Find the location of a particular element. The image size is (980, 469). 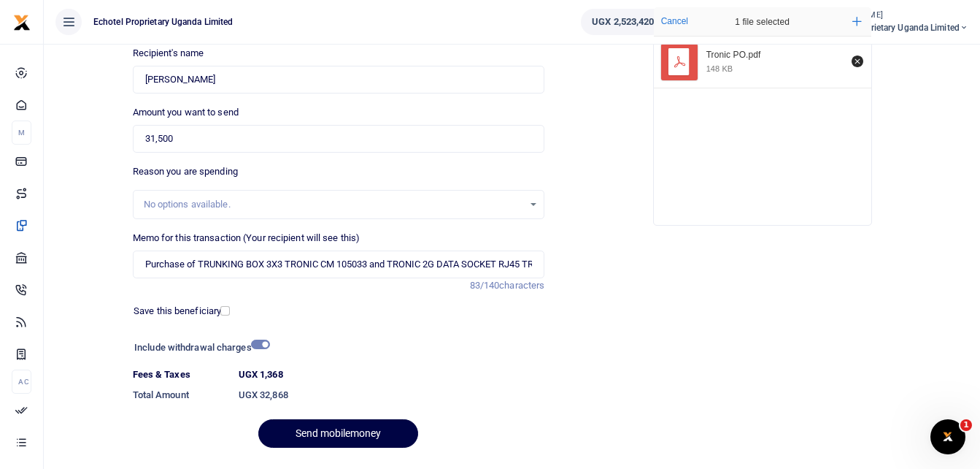

h6: UGX 32,868 is located at coordinates (392, 395).